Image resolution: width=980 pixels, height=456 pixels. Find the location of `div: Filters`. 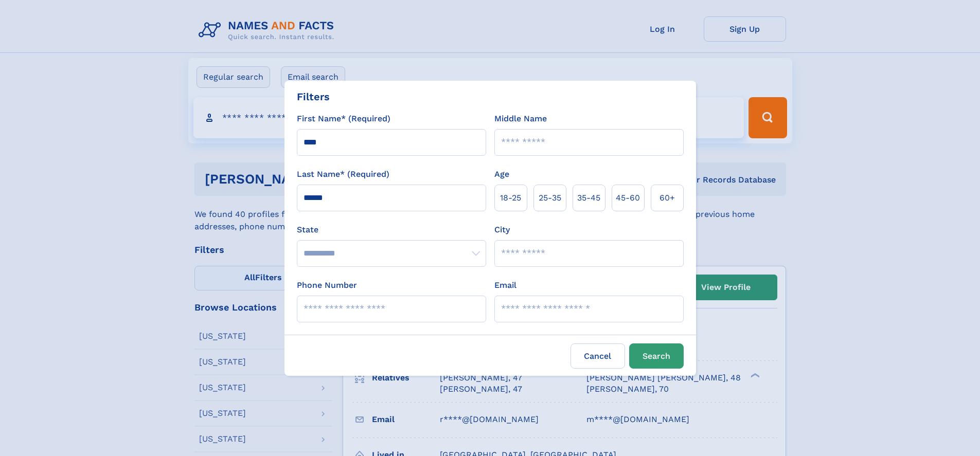

div: Filters is located at coordinates (313, 97).